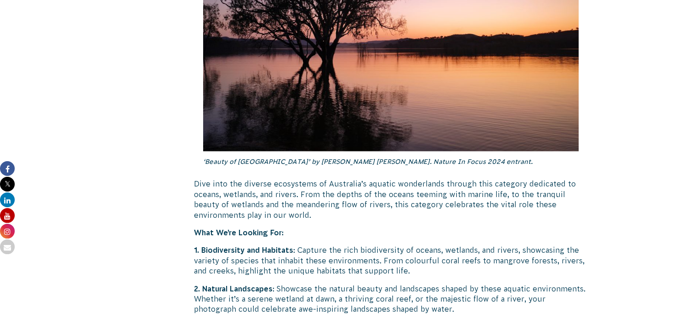  Describe the element at coordinates (239, 232) in the screenshot. I see `strong: What We’re Looking For:` at that location.